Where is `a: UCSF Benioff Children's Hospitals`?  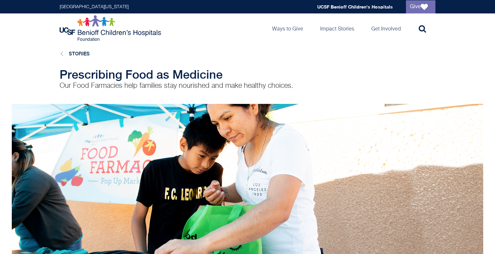 a: UCSF Benioff Children's Hospitals is located at coordinates (355, 7).